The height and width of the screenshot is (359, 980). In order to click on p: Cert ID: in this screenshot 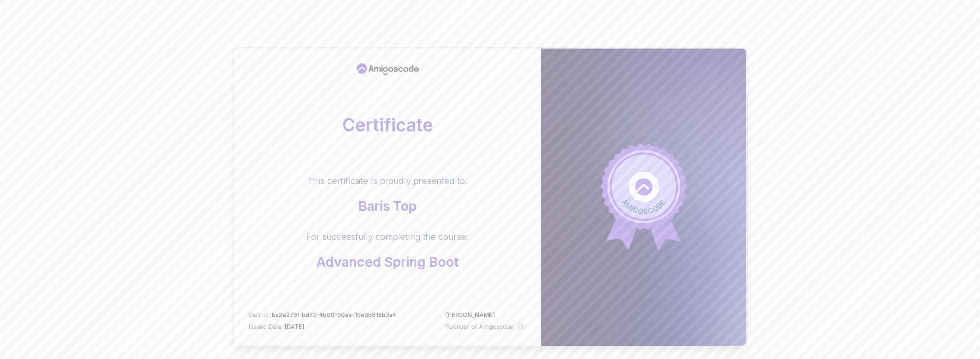, I will do `click(322, 315)`.